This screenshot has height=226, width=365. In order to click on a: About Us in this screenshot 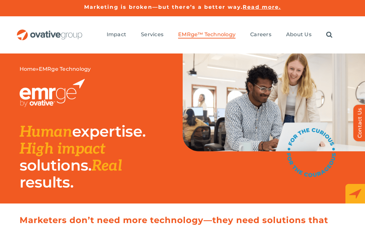, I will do `click(299, 35)`.